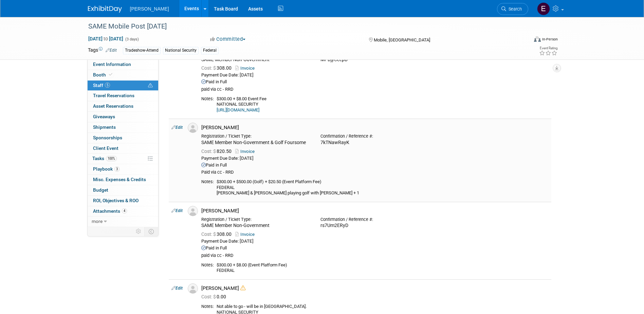 This screenshot has width=644, height=314. I want to click on img: ExhibitDay, so click(105, 9).